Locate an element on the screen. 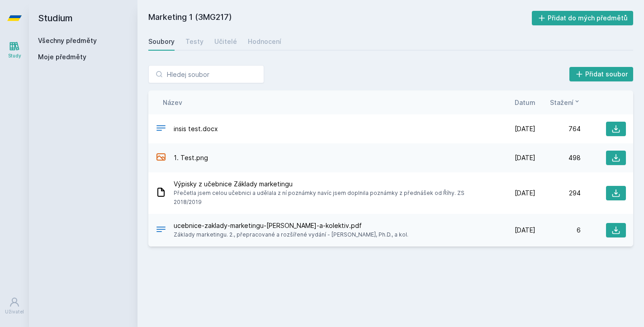  div: DOCX is located at coordinates (161, 129).